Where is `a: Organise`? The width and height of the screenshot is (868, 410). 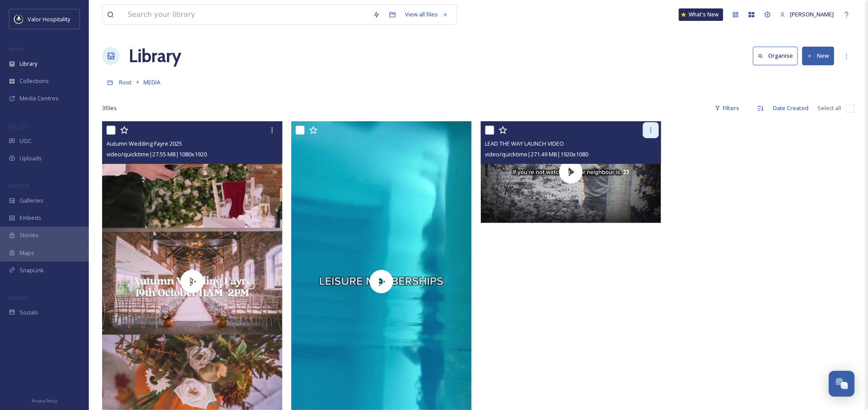 a: Organise is located at coordinates (777, 56).